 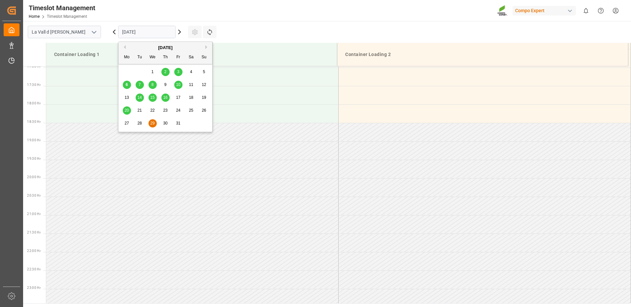 I want to click on div: Tu, so click(x=140, y=57).